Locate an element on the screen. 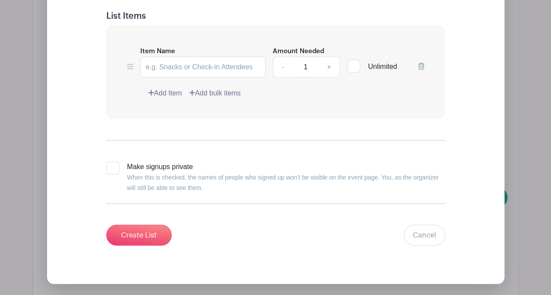  a: Cancel is located at coordinates (424, 235).